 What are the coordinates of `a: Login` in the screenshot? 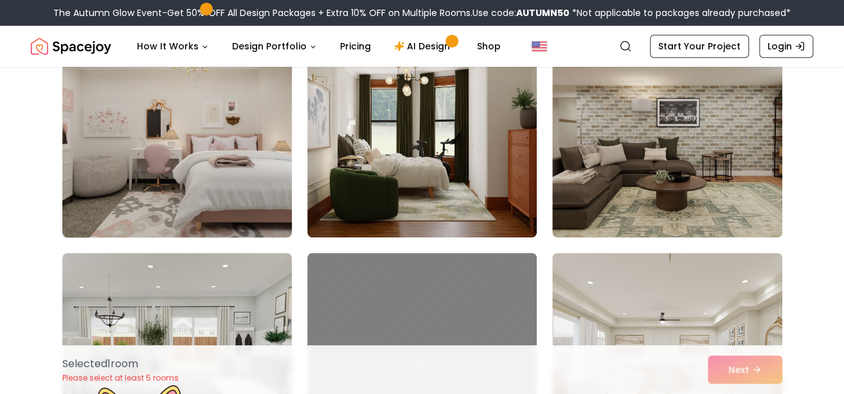 It's located at (786, 46).